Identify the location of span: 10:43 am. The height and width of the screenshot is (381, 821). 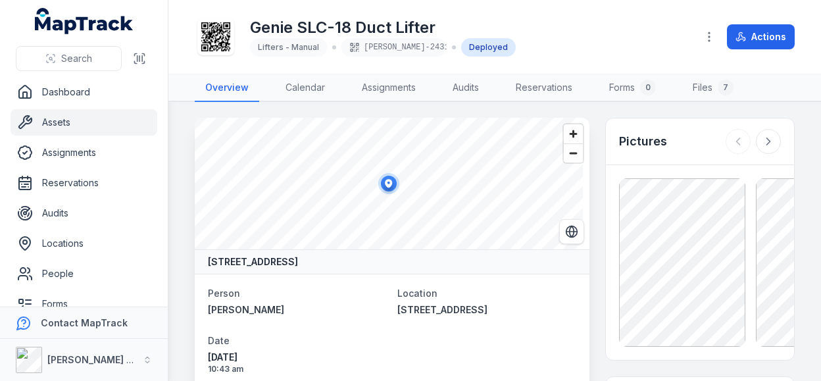
(297, 369).